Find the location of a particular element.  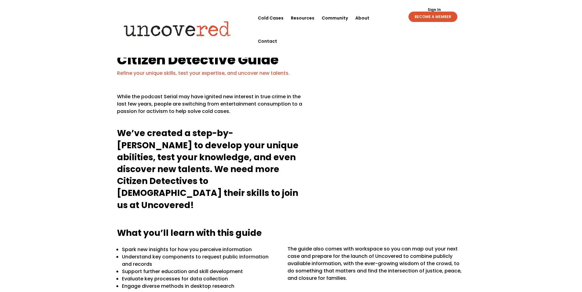

a: Resources is located at coordinates (302, 18).